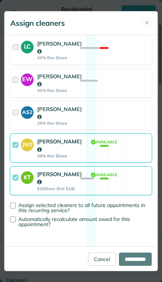 This screenshot has width=162, height=282. Describe the element at coordinates (27, 46) in the screenshot. I see `strong: LC` at that location.